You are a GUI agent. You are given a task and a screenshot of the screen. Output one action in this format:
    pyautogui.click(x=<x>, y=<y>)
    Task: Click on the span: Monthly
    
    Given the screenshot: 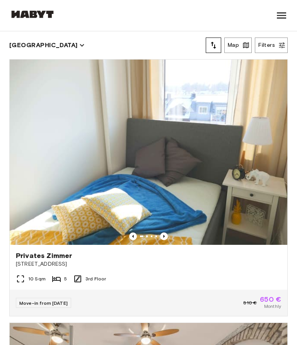 What is the action you would take?
    pyautogui.click(x=273, y=307)
    